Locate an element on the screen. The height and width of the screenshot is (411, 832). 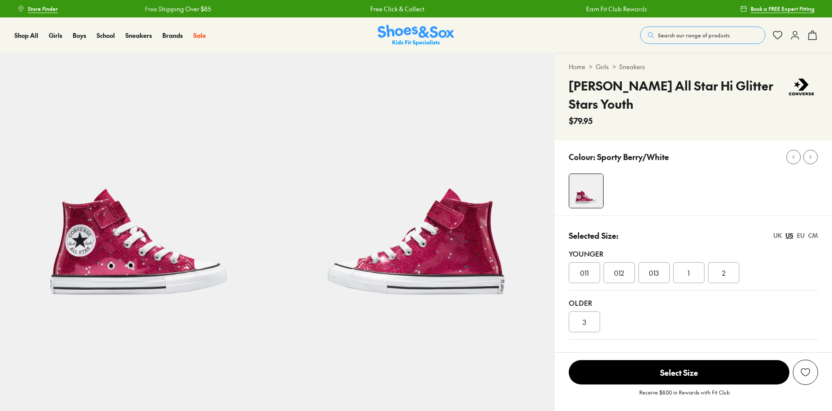
a: Earn Fit Club Rewards is located at coordinates (516, 9).